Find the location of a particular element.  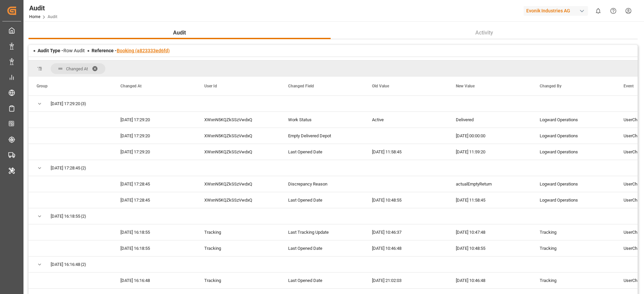

div: Work Status is located at coordinates (322, 119).